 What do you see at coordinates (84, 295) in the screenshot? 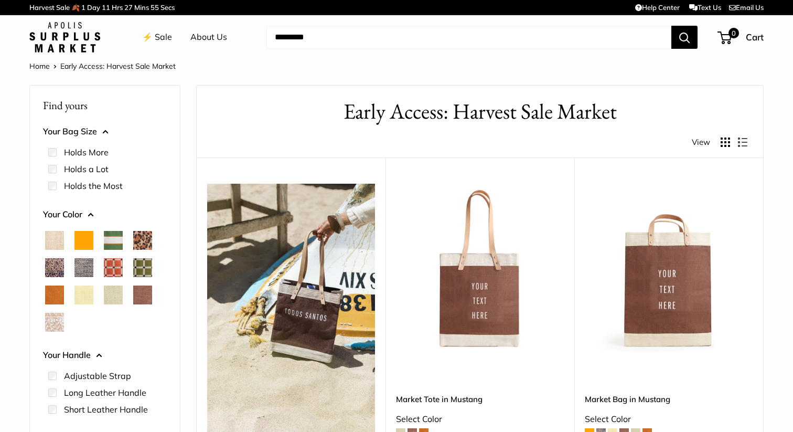
I see `button: Daisy` at bounding box center [84, 295].